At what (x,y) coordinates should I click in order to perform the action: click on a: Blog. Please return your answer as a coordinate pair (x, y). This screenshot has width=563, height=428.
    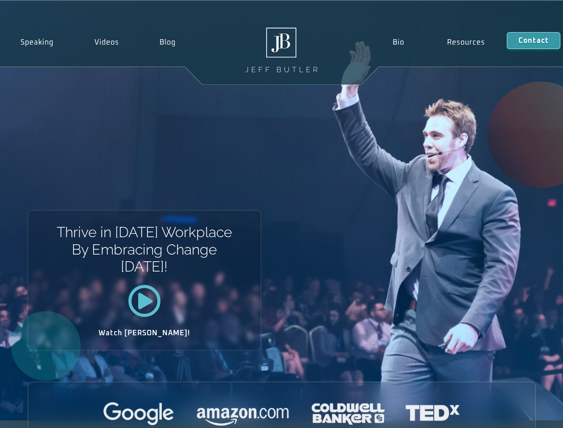
    Looking at the image, I should click on (168, 42).